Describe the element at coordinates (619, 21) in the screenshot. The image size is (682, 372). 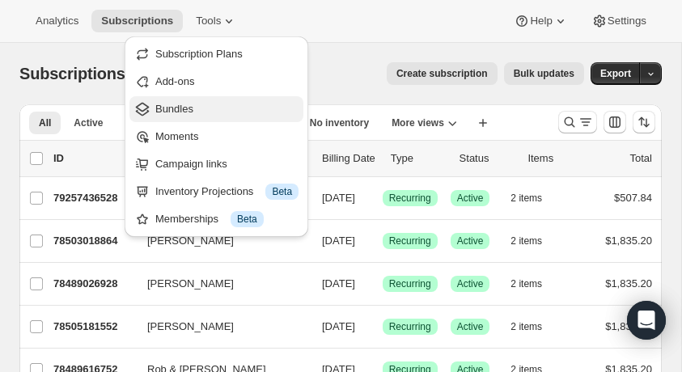
I see `button: Settings` at that location.